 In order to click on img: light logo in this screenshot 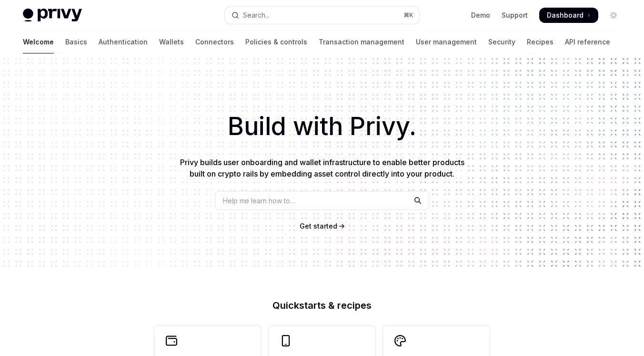, I will do `click(53, 15)`.